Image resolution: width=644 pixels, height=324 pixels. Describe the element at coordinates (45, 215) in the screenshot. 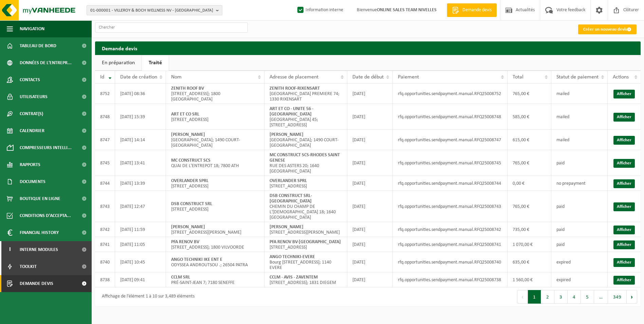

I see `span: Conditions d'accepta...` at that location.